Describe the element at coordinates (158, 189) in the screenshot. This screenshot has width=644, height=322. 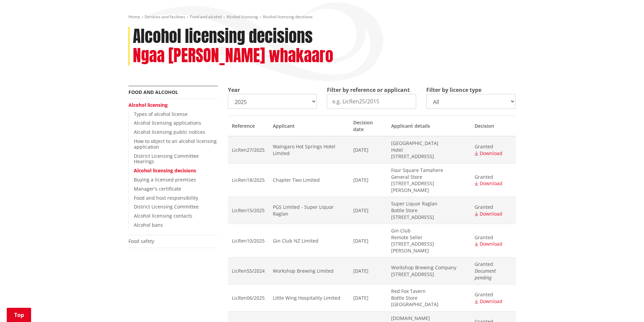
I see `a: Manager's certificate` at that location.